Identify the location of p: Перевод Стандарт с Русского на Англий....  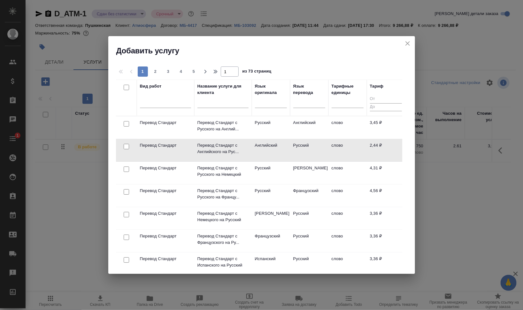
(223, 126).